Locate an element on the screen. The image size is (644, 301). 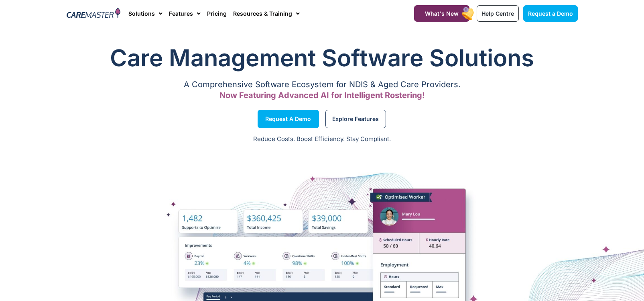
img: CareMaster Logo is located at coordinates (93, 13).